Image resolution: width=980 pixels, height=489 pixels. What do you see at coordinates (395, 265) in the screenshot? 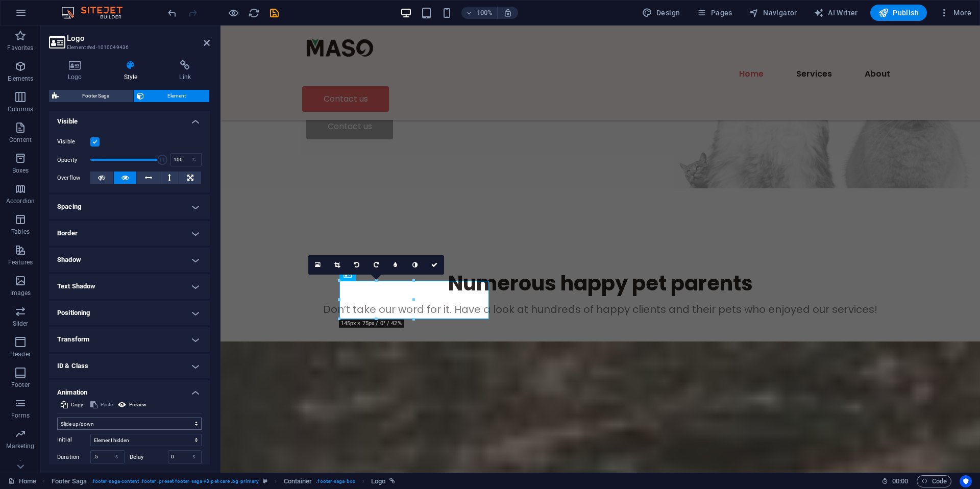
I see `a: Blur` at bounding box center [395, 265].